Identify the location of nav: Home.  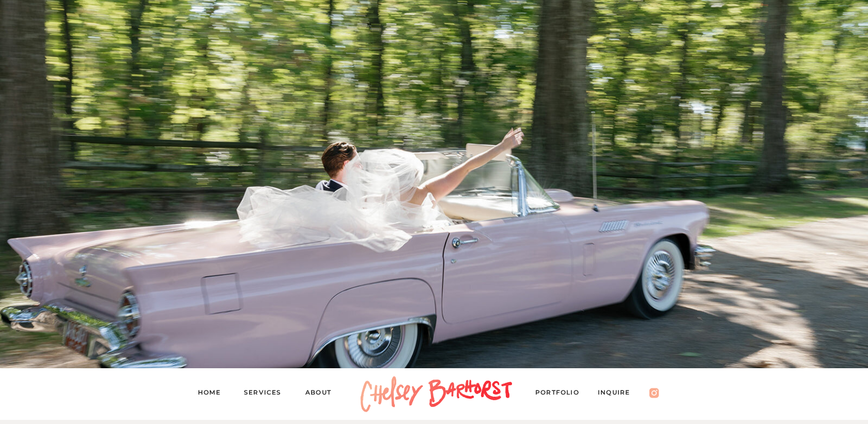
(213, 394).